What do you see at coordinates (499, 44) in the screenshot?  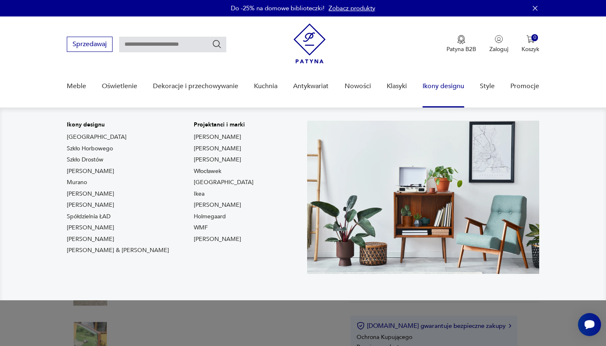 I see `button: Zaloguj` at bounding box center [499, 44].